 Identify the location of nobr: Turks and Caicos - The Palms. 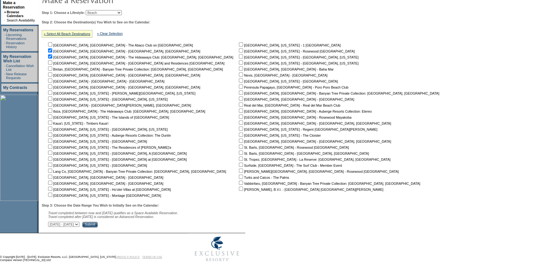
(263, 177).